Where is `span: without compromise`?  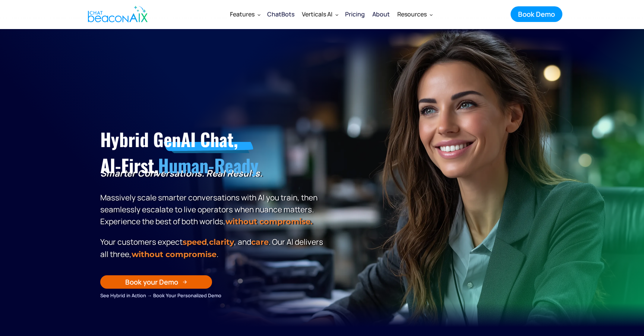 span: without compromise is located at coordinates (174, 254).